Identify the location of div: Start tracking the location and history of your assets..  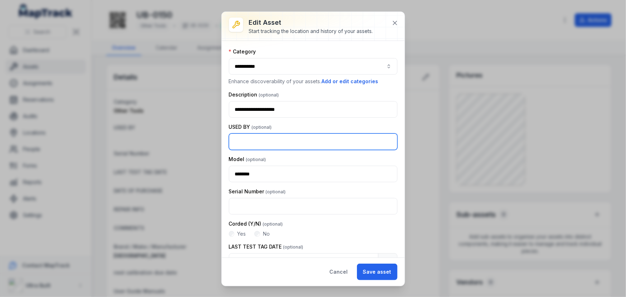
(311, 31).